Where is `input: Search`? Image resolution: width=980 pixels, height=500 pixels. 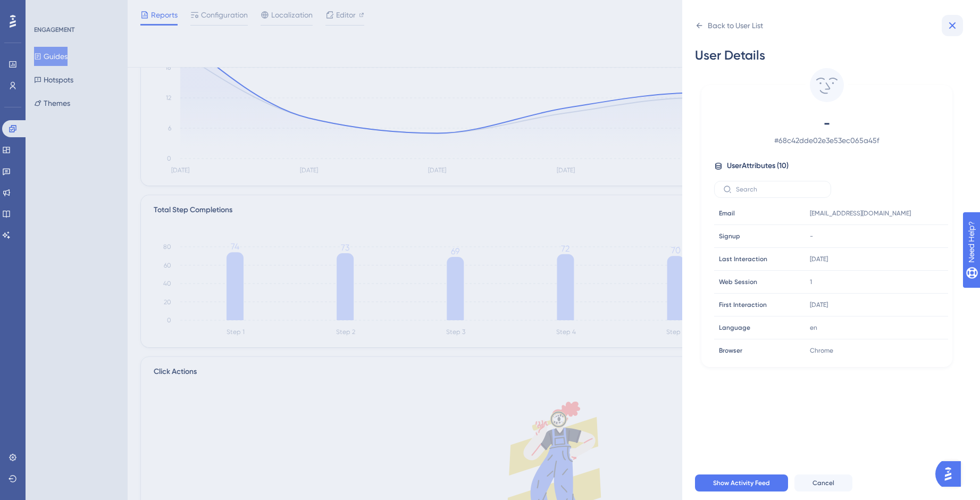 input: Search is located at coordinates (779, 190).